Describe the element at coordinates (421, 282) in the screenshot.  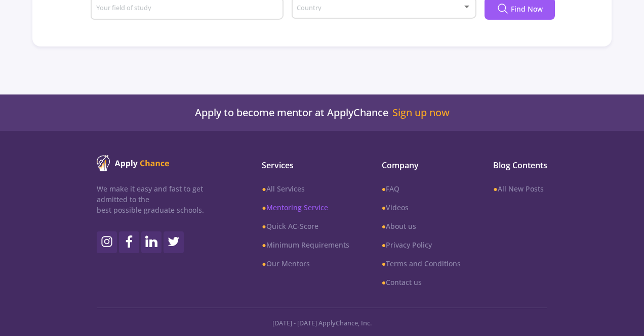
I see `a: ●Contact us` at that location.